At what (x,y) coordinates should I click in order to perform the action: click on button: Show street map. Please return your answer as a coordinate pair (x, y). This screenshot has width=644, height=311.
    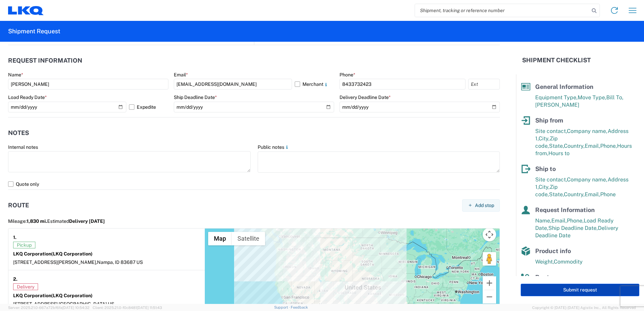
    Looking at the image, I should click on (220, 239).